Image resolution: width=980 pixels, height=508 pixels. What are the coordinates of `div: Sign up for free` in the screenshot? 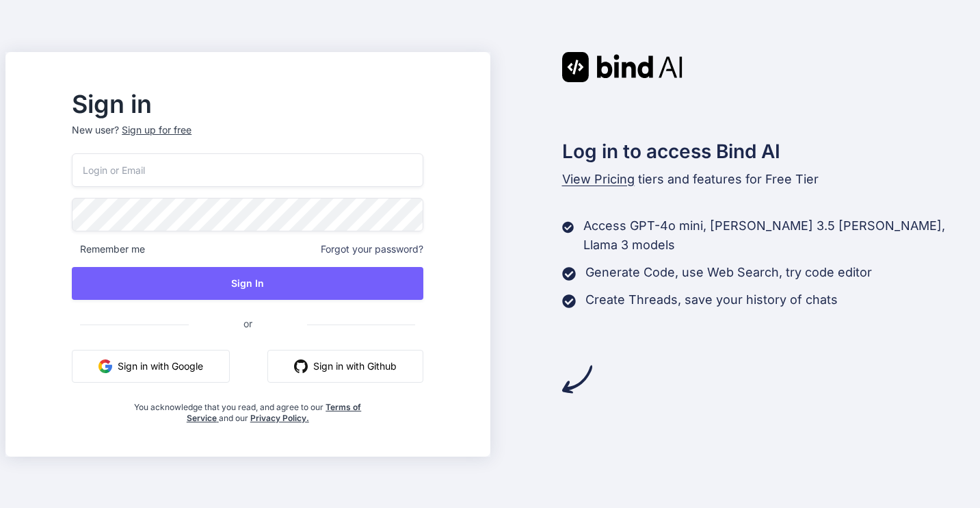 It's located at (157, 130).